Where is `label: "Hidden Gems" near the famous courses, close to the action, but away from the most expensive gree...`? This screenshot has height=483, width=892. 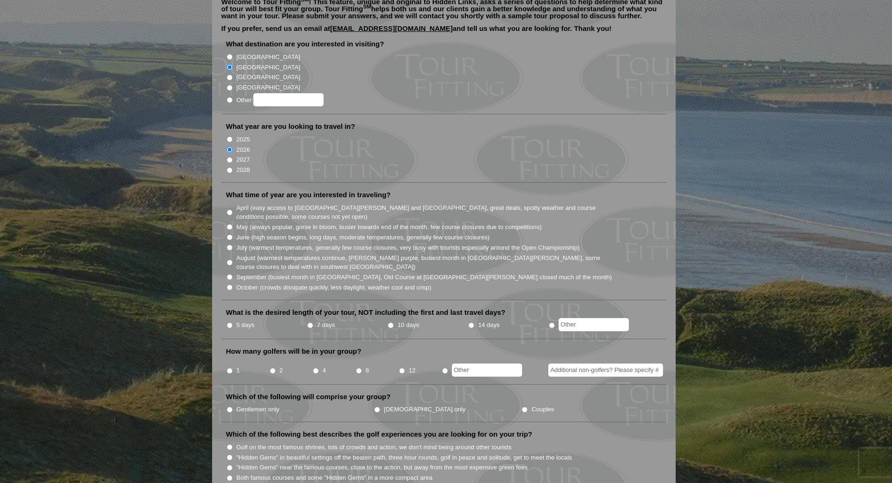 label: "Hidden Gems" near the famous courses, close to the action, but away from the most expensive gree... is located at coordinates (382, 467).